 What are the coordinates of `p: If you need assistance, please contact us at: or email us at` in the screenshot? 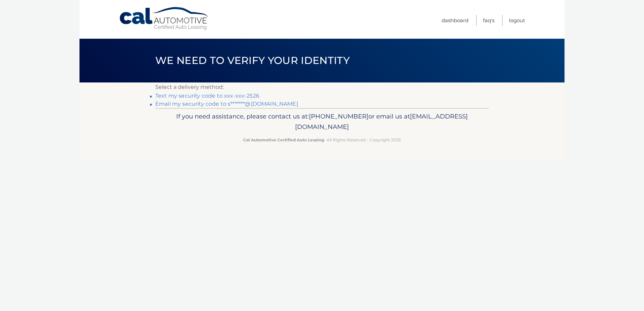 It's located at (322, 122).